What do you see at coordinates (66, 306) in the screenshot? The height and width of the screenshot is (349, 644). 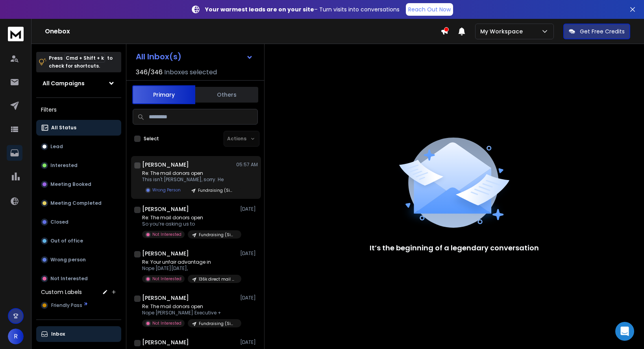 I see `span: Friendly Pass` at bounding box center [66, 306].